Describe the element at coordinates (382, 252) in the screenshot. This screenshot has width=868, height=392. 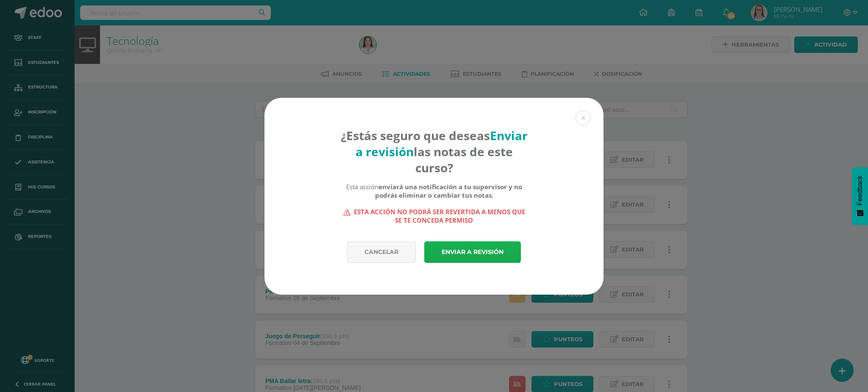
I see `a: Cancelar` at that location.